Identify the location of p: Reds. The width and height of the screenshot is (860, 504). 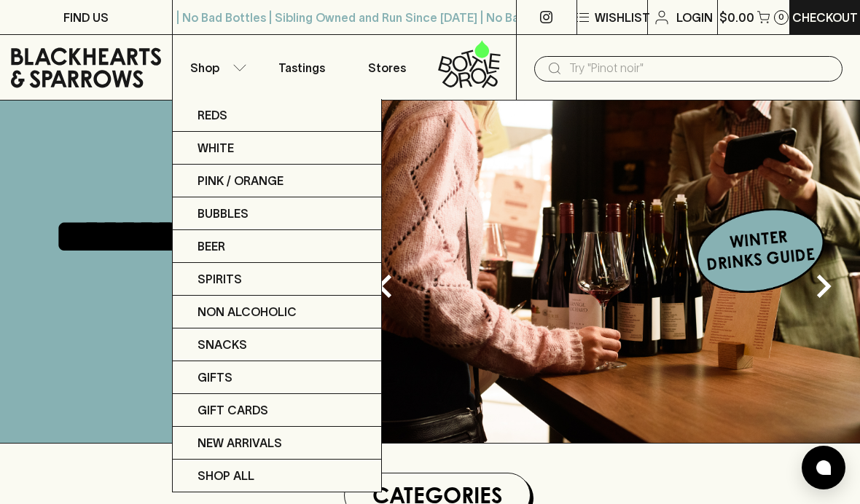
(212, 115).